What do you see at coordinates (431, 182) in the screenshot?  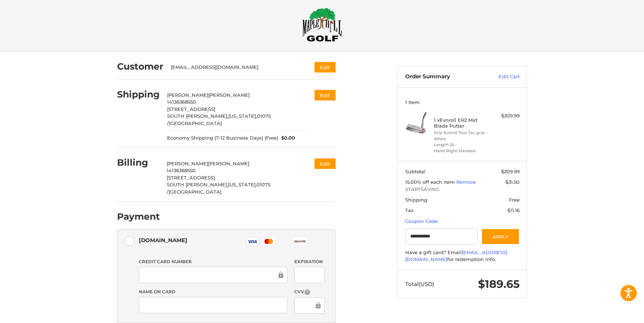 I see `span: 15.00% off each item` at bounding box center [431, 182].